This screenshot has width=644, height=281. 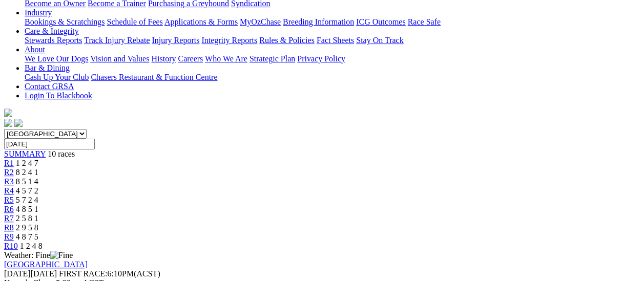 What do you see at coordinates (379, 40) in the screenshot?
I see `a: Stay On Track` at bounding box center [379, 40].